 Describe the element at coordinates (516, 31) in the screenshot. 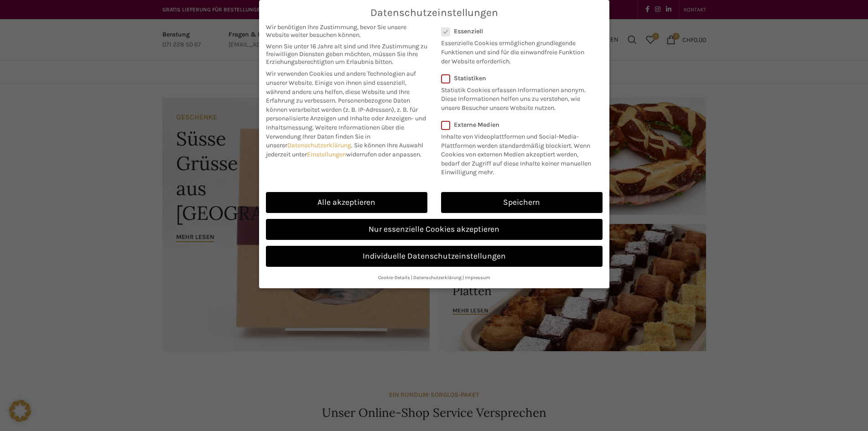

I see `label: Essenziell` at that location.